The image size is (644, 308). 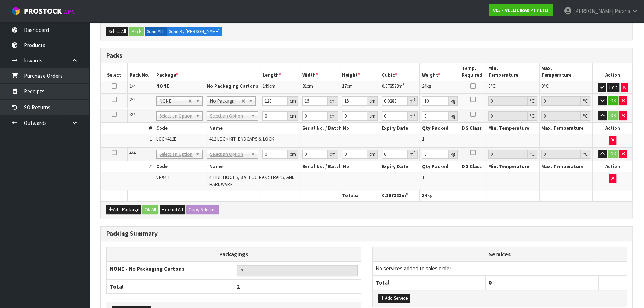 I want to click on button: Expand All, so click(x=172, y=209).